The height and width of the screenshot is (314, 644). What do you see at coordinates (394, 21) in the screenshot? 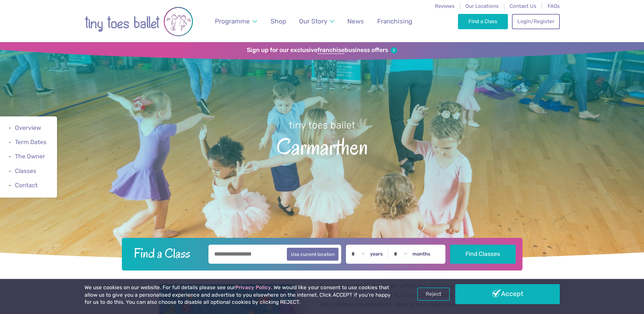
I see `a: Franchising` at bounding box center [394, 21].